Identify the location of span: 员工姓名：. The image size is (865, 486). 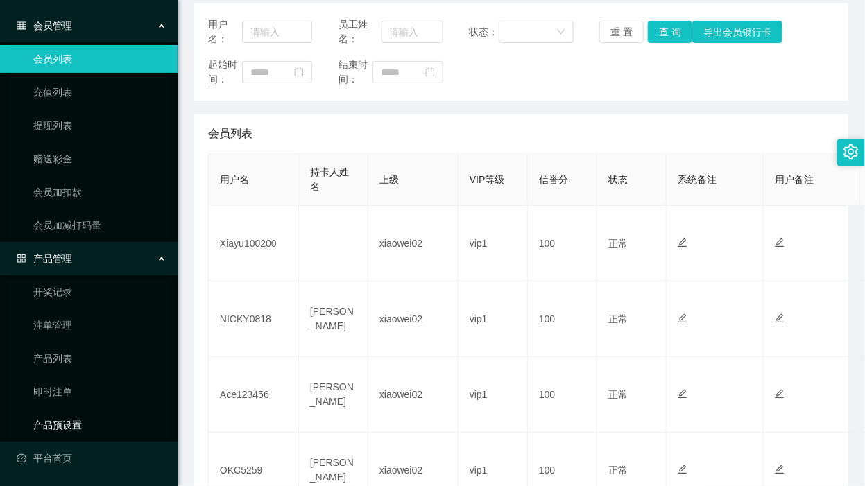
(360, 32).